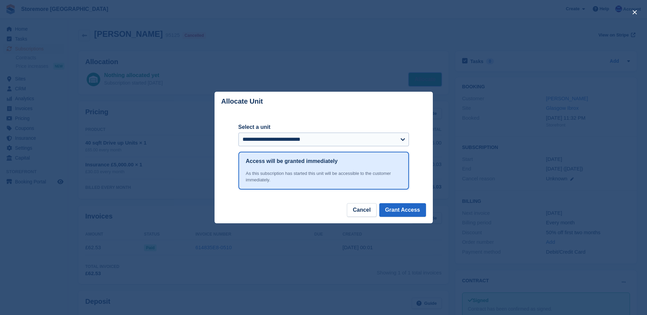  What do you see at coordinates (635, 12) in the screenshot?
I see `button: close` at bounding box center [635, 12].